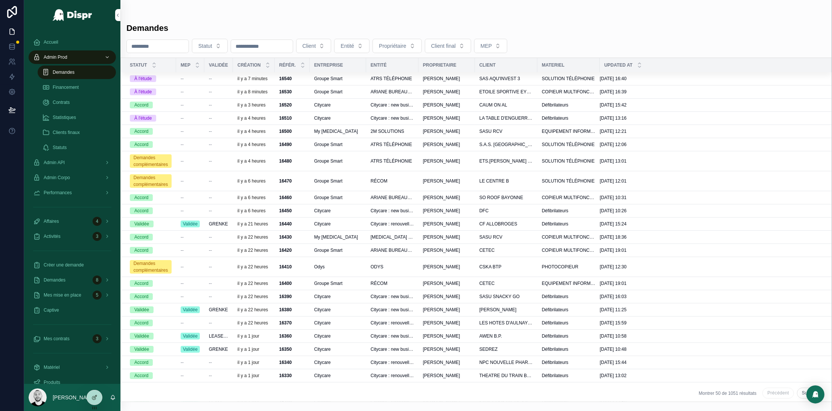  Describe the element at coordinates (392, 92) in the screenshot. I see `span: ARIANE BUREAUTIQUE` at that location.